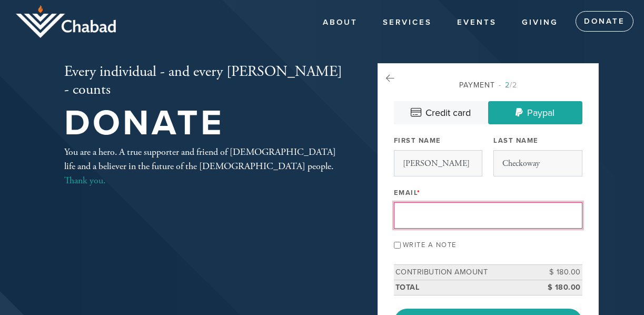  What do you see at coordinates (535, 113) in the screenshot?
I see `a: Paypal` at bounding box center [535, 113].